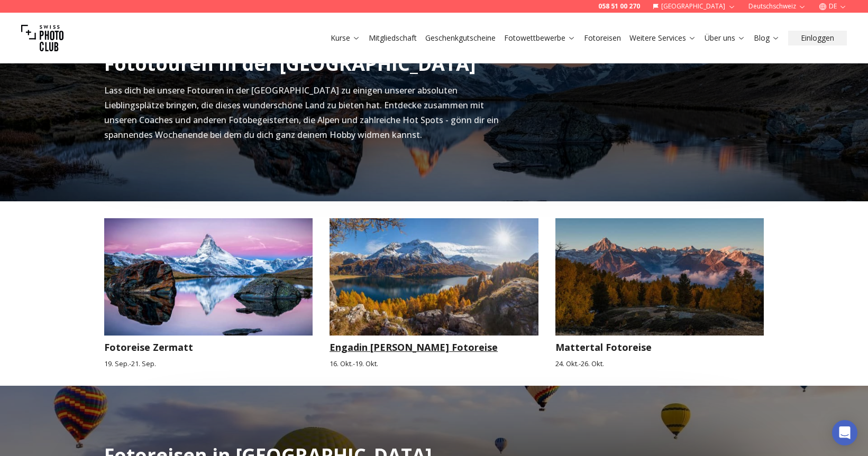 This screenshot has width=868, height=456. I want to click on a: Geschenkgutscheine, so click(460, 38).